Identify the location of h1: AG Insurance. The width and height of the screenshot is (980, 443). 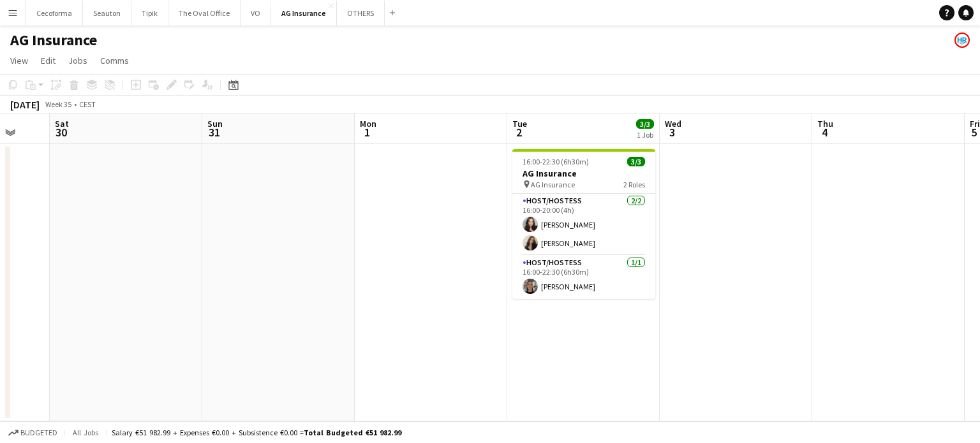
(53, 40).